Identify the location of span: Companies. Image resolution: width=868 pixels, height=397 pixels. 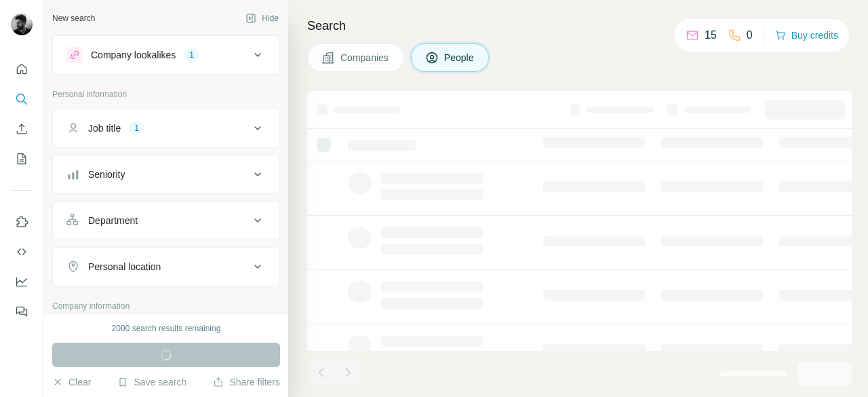
(365, 58).